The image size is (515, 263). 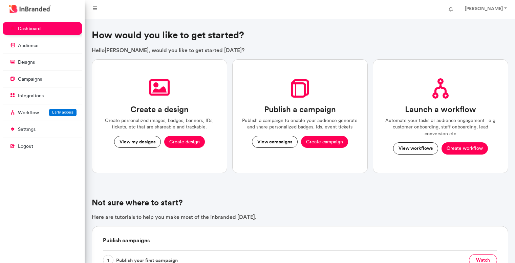 What do you see at coordinates (159, 124) in the screenshot?
I see `p: Create personalized images, badges, banners, IDs, tickets, etc that are shareable and trackable.` at bounding box center [159, 124].